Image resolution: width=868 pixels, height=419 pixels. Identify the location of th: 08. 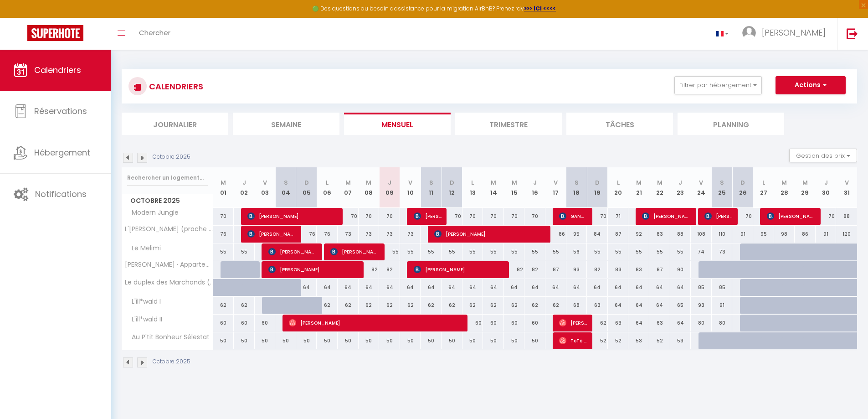
(369, 187).